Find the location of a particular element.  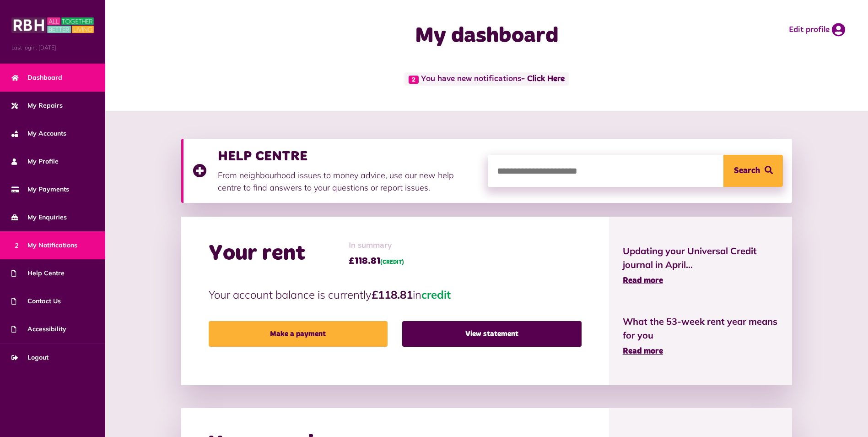

p: Your account balance is currently in is located at coordinates (395, 294).